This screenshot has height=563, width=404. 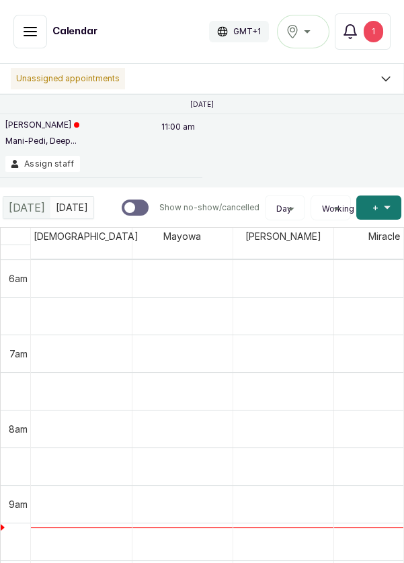 What do you see at coordinates (209, 208) in the screenshot?
I see `p: Show no-show/cancelled` at bounding box center [209, 208].